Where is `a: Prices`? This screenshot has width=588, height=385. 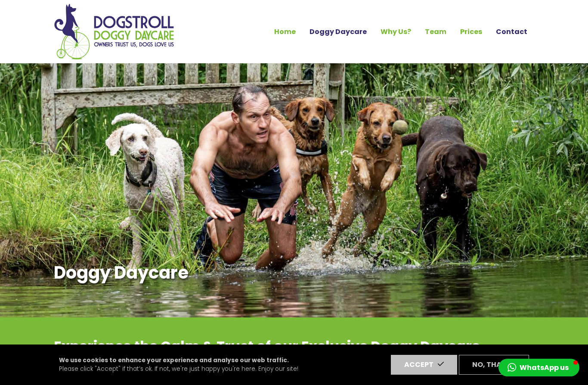
a: Prices is located at coordinates (471, 32).